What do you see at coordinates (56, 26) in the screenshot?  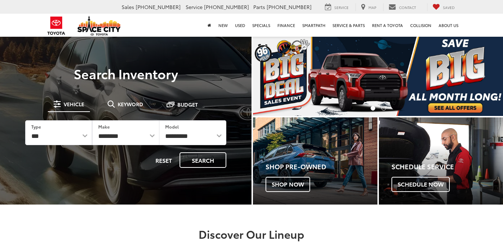 I see `img: Toyota` at bounding box center [56, 26].